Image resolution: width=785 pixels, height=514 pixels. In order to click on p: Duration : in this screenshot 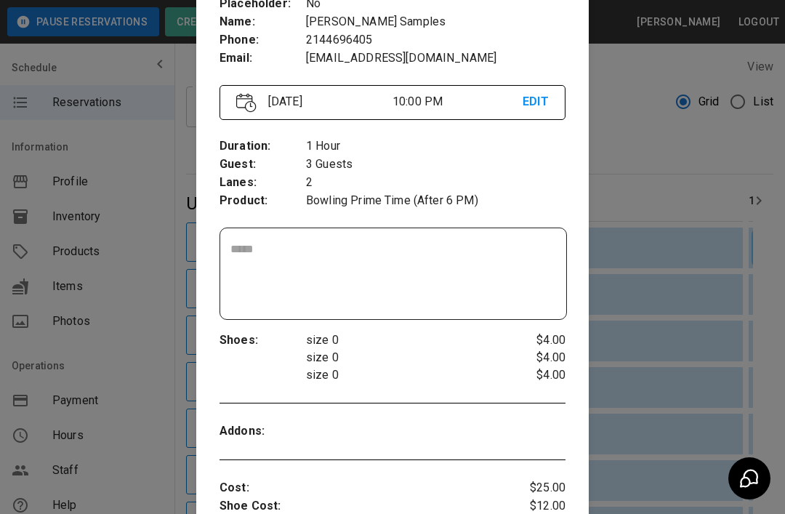, I will do `click(262, 146)`.